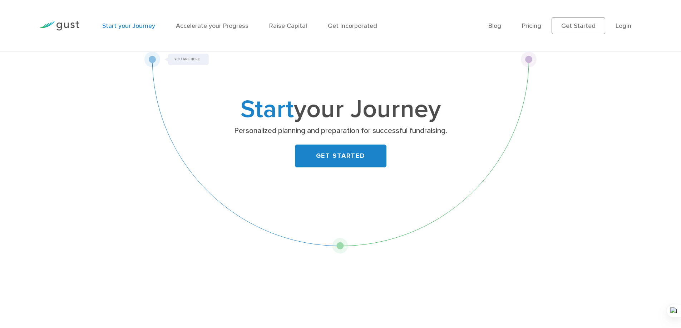 The width and height of the screenshot is (681, 328). Describe the element at coordinates (341, 156) in the screenshot. I see `a: GET STARTED` at that location.